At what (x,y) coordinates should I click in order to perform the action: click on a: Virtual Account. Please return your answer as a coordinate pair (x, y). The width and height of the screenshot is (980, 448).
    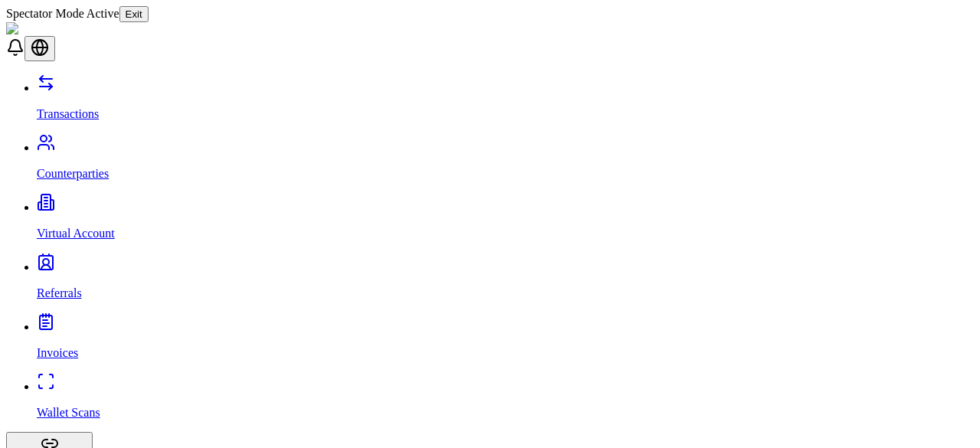
    Looking at the image, I should click on (506, 220).